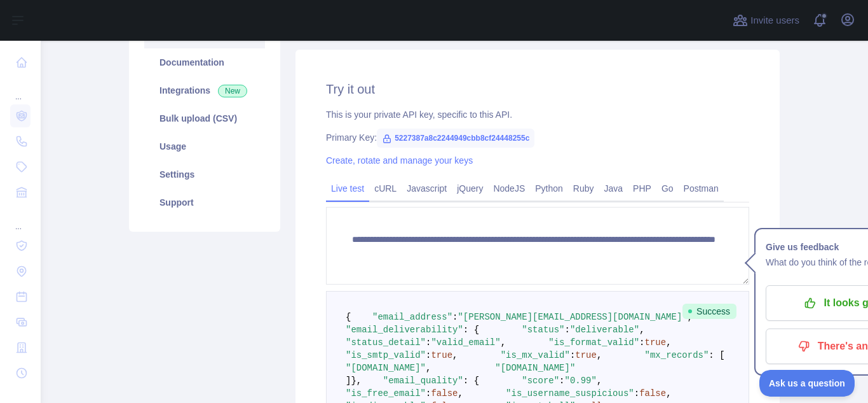 Image resolution: width=868 pixels, height=403 pixels. Describe the element at coordinates (543, 329) in the screenshot. I see `span: "status"` at that location.